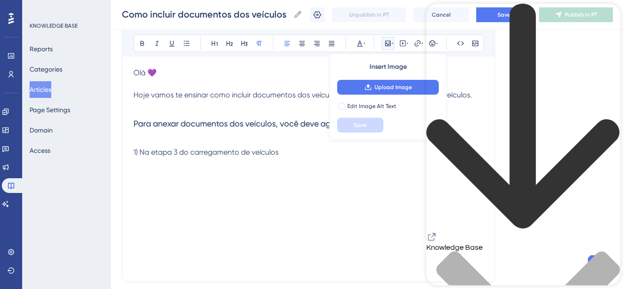 The image size is (624, 289). Describe the element at coordinates (369, 15) in the screenshot. I see `span: Unpublish in PT` at that location.